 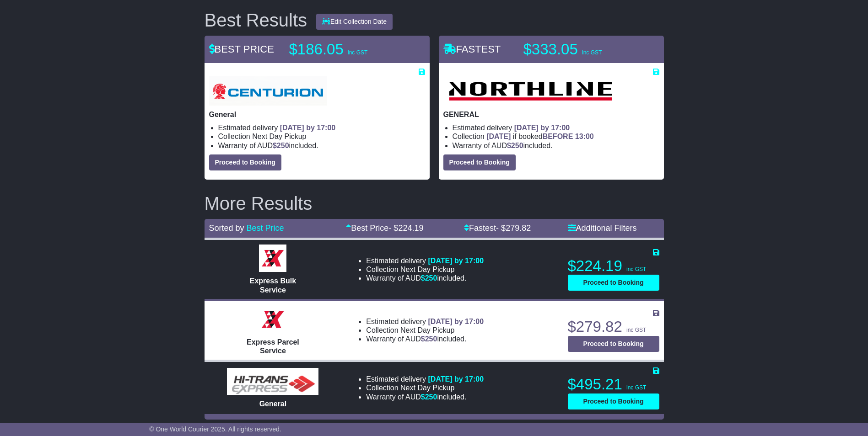 I want to click on div: Best Results, so click(x=256, y=20).